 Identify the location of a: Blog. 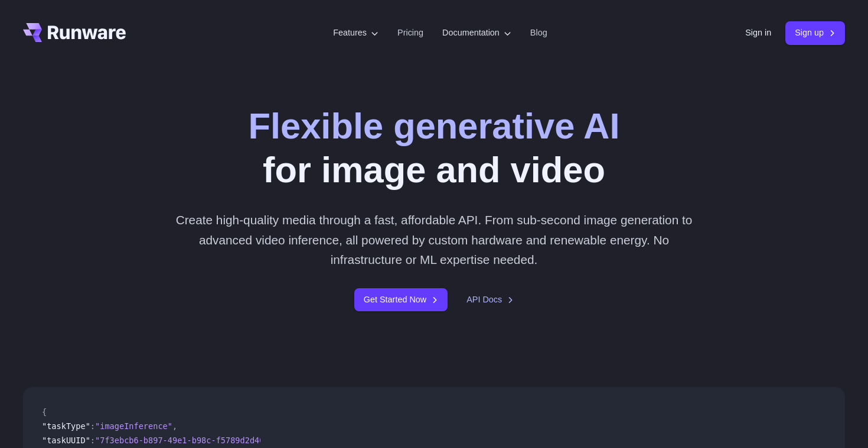
(538, 33).